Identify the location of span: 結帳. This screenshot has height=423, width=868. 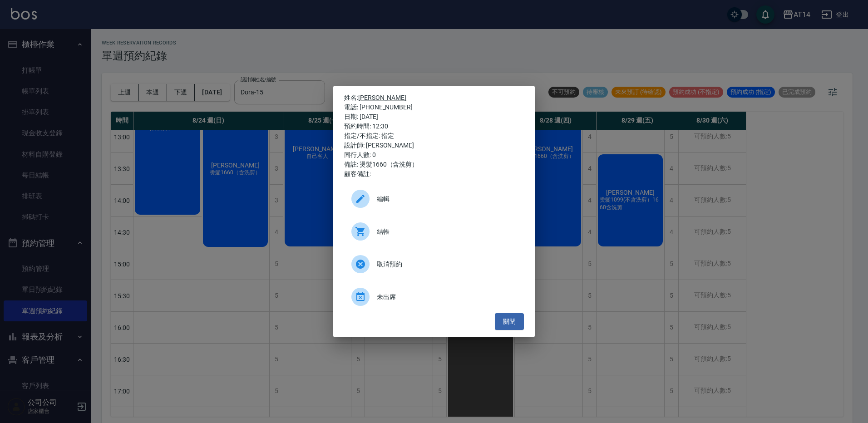
(446, 231).